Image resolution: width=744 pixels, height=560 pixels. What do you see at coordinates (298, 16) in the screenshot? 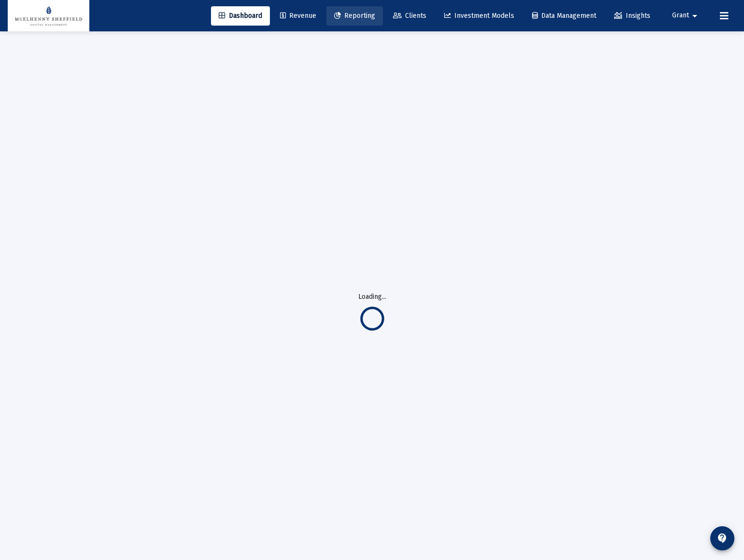
I see `a: Revenue` at bounding box center [298, 16].